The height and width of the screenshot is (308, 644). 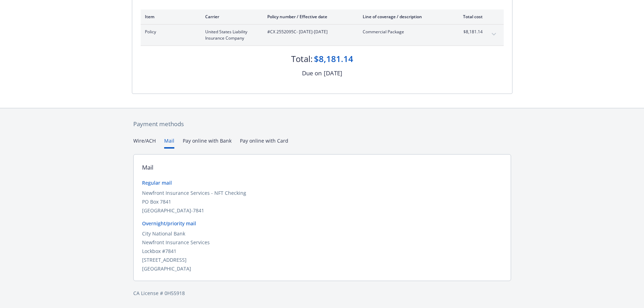 What do you see at coordinates (312, 73) in the screenshot?
I see `div: Due on` at bounding box center [312, 73].